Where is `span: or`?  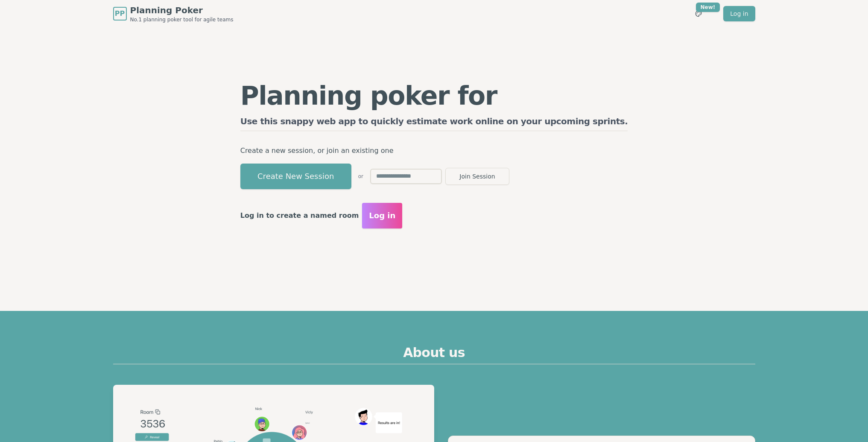 span: or is located at coordinates (360, 176).